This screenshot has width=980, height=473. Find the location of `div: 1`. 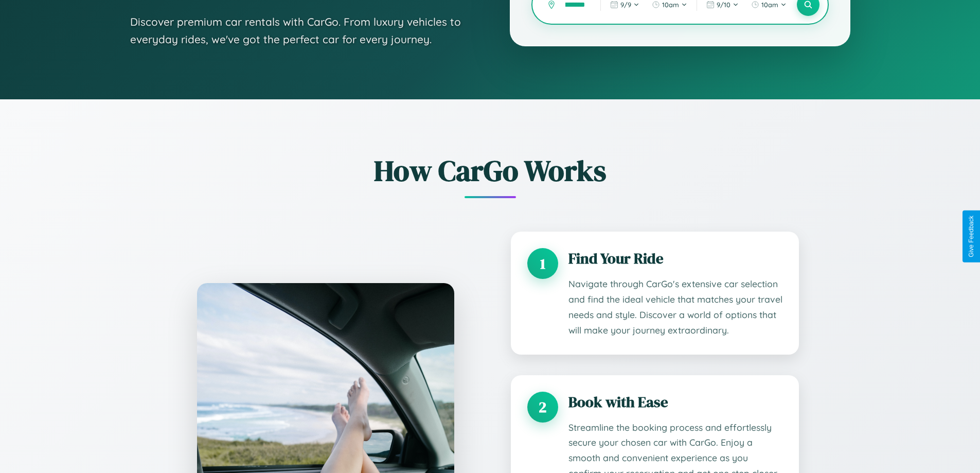

div: 1 is located at coordinates (543, 264).